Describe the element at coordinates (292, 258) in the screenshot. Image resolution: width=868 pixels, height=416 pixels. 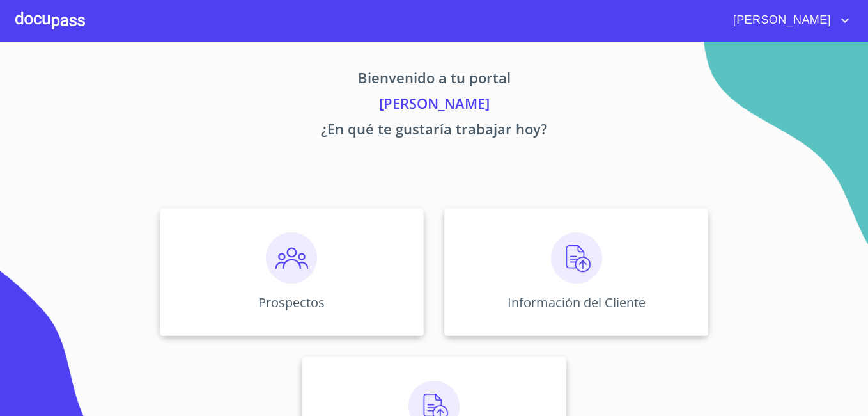
I see `img: prospectos.png` at that location.